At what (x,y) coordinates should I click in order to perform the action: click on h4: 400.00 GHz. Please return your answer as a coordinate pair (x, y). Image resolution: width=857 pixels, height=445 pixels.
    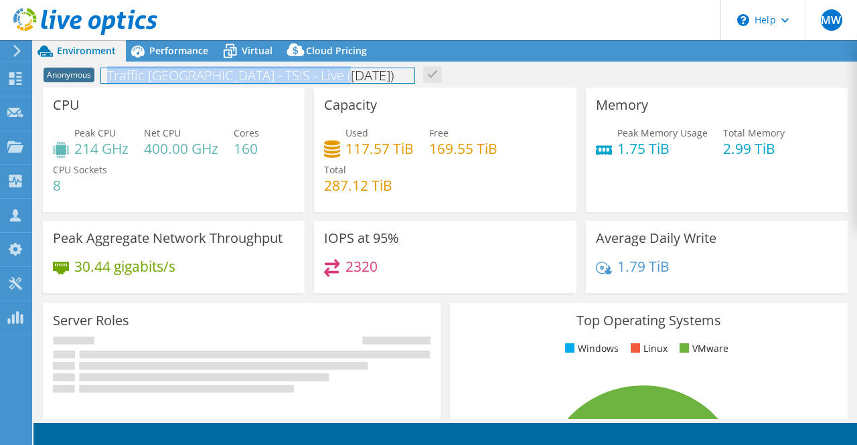
    Looking at the image, I should click on (181, 149).